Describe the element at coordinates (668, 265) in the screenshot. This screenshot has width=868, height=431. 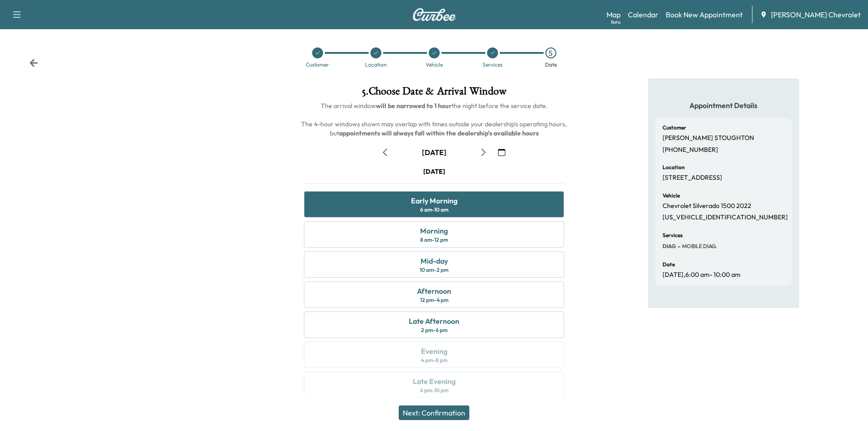
I see `h6: Date` at that location.